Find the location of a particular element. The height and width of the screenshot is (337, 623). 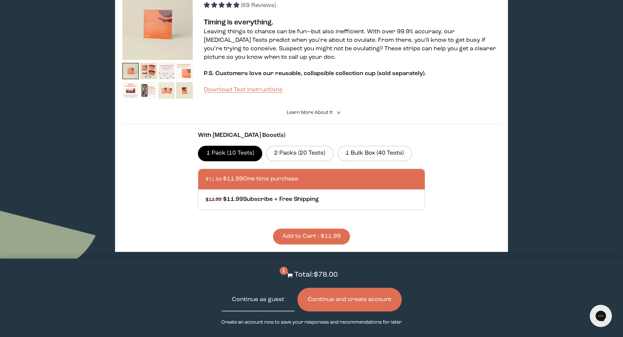

button: Add to Cart - $11.99 is located at coordinates (311, 236).